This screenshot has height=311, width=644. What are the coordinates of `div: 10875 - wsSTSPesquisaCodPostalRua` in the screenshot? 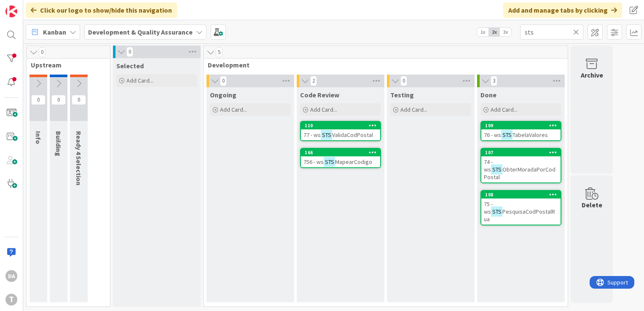 It's located at (521, 208).